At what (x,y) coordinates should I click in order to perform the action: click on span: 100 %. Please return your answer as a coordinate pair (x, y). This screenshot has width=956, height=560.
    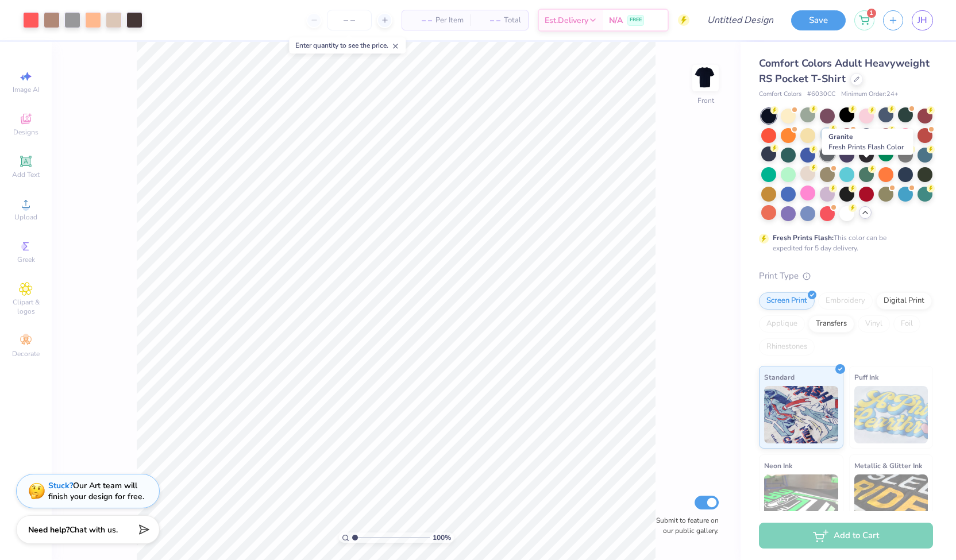
    Looking at the image, I should click on (442, 538).